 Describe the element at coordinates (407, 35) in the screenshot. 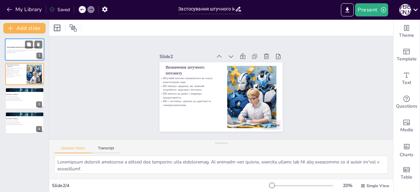

I see `span: Theme` at that location.